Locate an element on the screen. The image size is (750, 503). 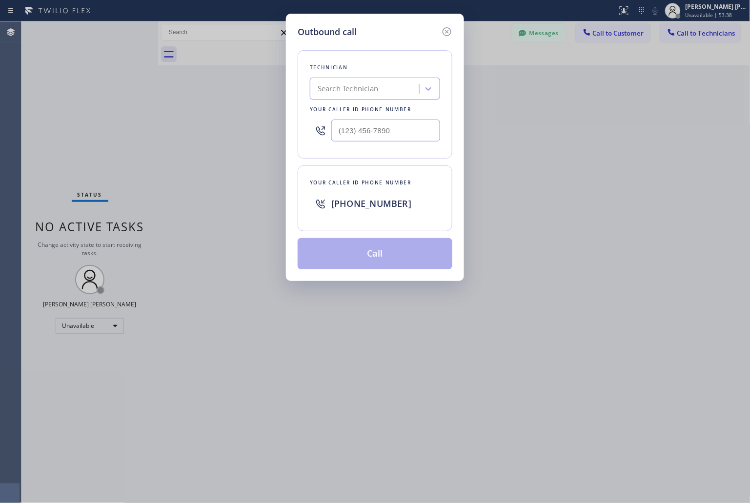
h5: Outbound call is located at coordinates (327, 32).